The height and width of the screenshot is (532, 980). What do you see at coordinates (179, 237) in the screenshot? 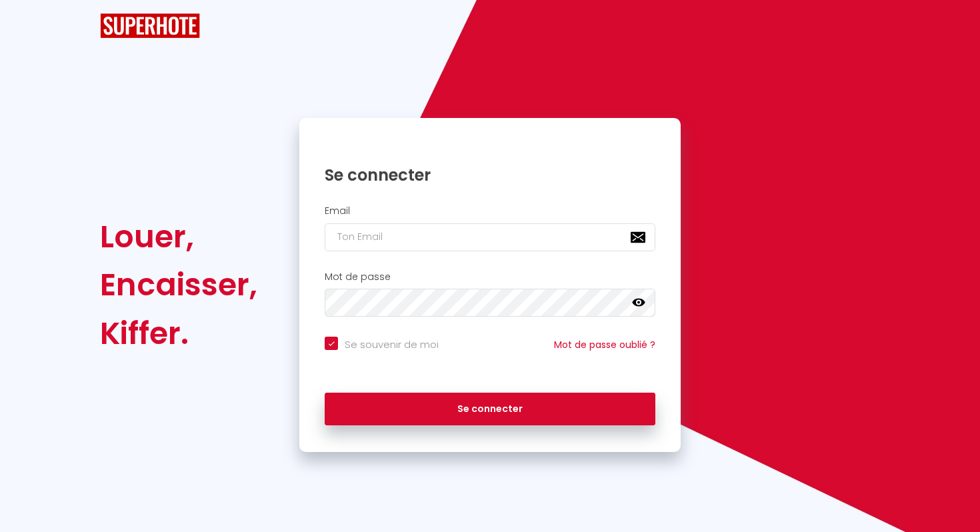
I see `div: Louer,` at bounding box center [179, 237].